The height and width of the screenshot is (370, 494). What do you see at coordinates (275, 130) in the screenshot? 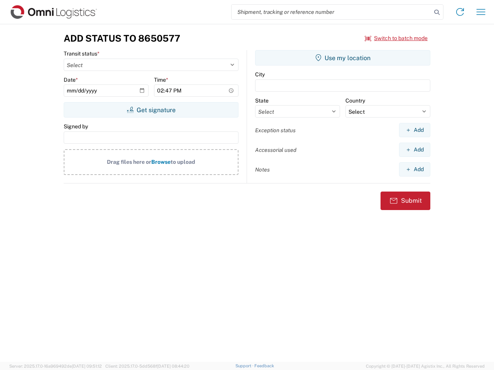
I see `label: Exception status` at bounding box center [275, 130].